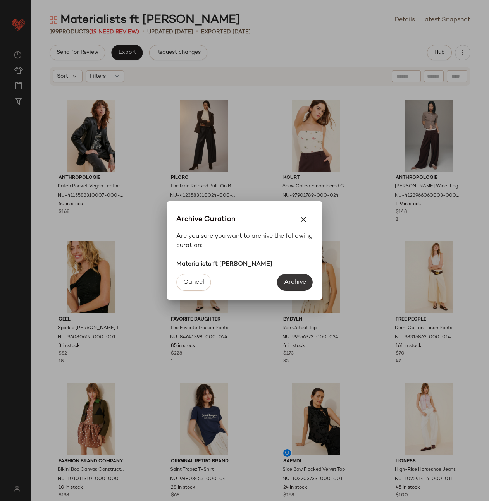  What do you see at coordinates (295, 282) in the screenshot?
I see `button: Archive` at bounding box center [295, 282].